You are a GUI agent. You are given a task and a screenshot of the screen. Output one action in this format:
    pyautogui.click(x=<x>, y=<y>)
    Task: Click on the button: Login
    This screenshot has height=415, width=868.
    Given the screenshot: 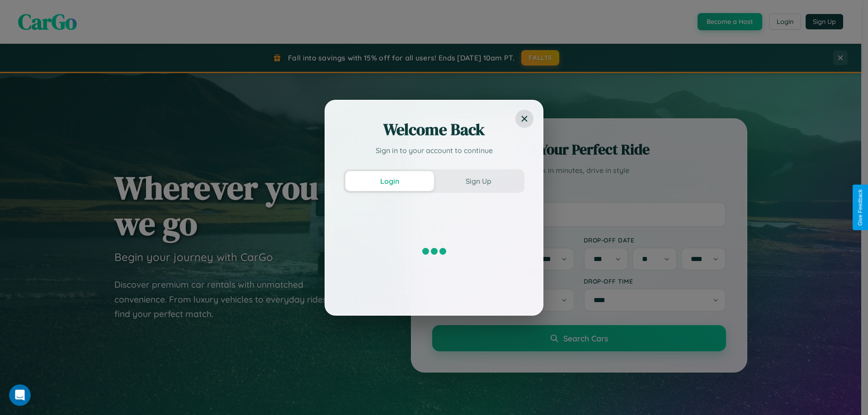 What is the action you would take?
    pyautogui.click(x=390, y=181)
    